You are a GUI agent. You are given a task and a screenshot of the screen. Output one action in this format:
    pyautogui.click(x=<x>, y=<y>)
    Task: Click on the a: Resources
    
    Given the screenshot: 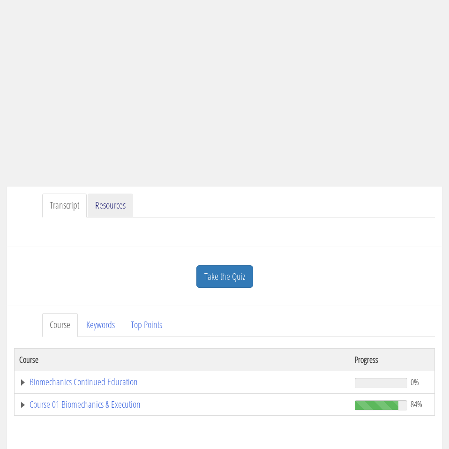 What is the action you would take?
    pyautogui.click(x=110, y=205)
    